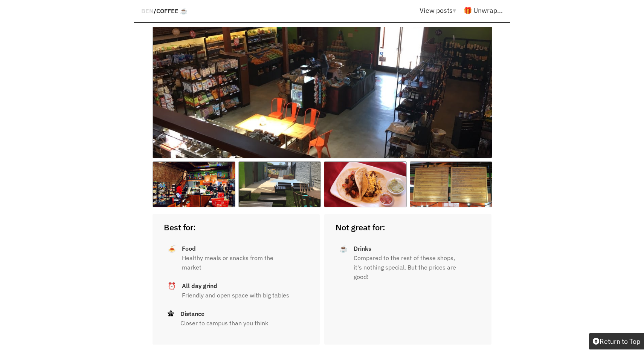 Image resolution: width=644 pixels, height=357 pixels. What do you see at coordinates (239, 295) in the screenshot?
I see `p: Friendly and open space with big tables` at bounding box center [239, 295].